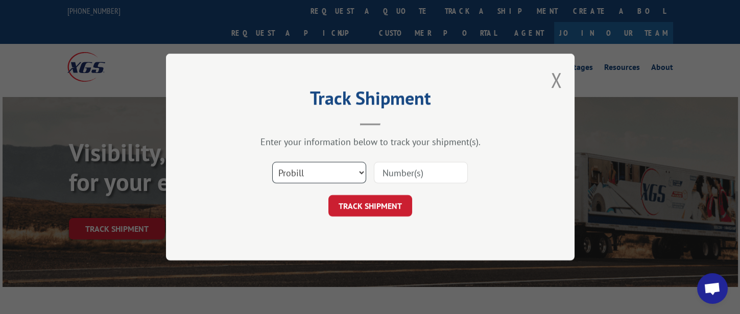 This screenshot has height=314, width=740. What do you see at coordinates (556, 80) in the screenshot?
I see `button: Close modal` at bounding box center [556, 80].